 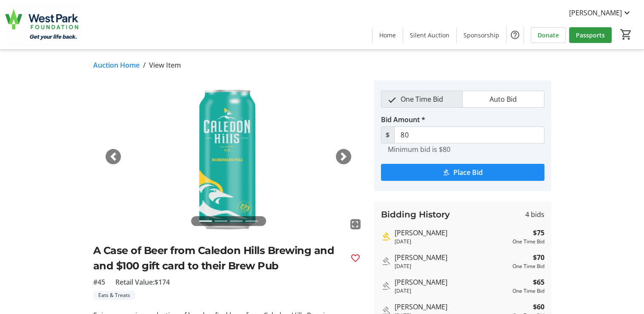 What do you see at coordinates (515, 35) in the screenshot?
I see `button: Help` at bounding box center [515, 35].